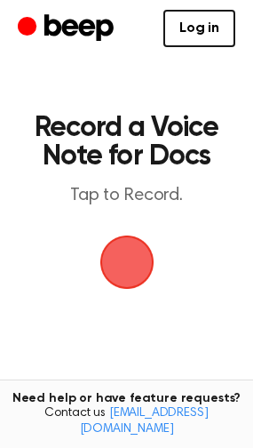 The image size is (253, 448). I want to click on p: Tap to Record., so click(126, 196).